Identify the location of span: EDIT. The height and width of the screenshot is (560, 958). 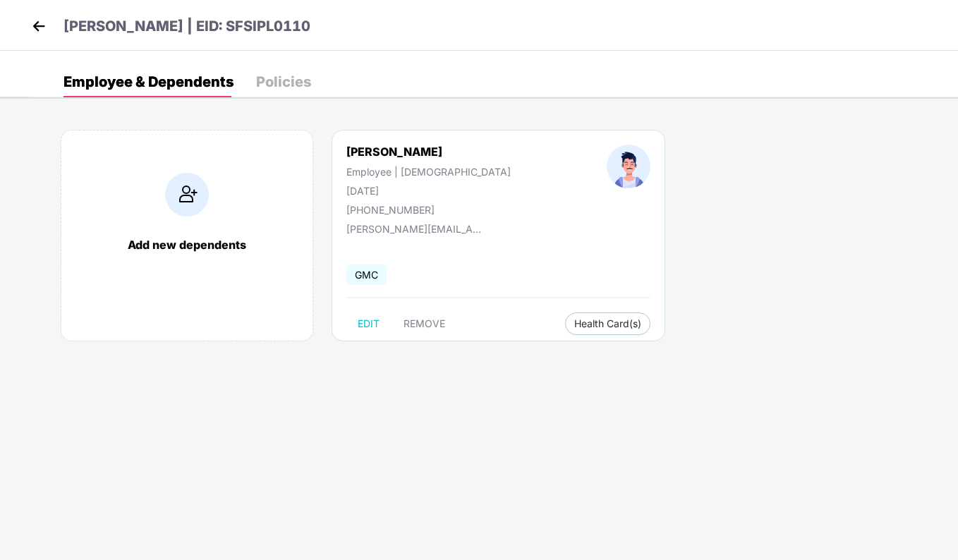
(368, 324).